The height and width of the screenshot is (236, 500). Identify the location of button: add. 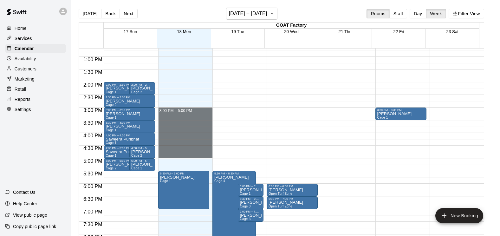
(459, 216).